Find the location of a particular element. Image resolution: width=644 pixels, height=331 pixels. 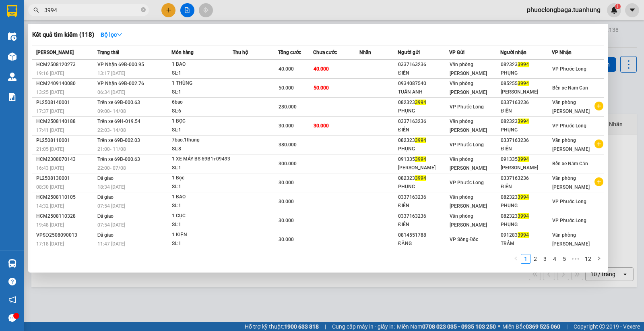

span: Trên xe 69H-019.54 is located at coordinates (119, 122).